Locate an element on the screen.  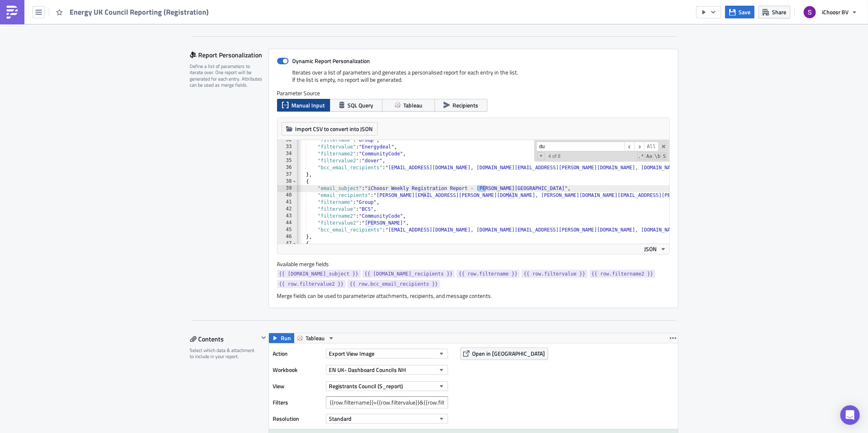
button: EN UK- Dashboard Councils NH is located at coordinates (387, 370).